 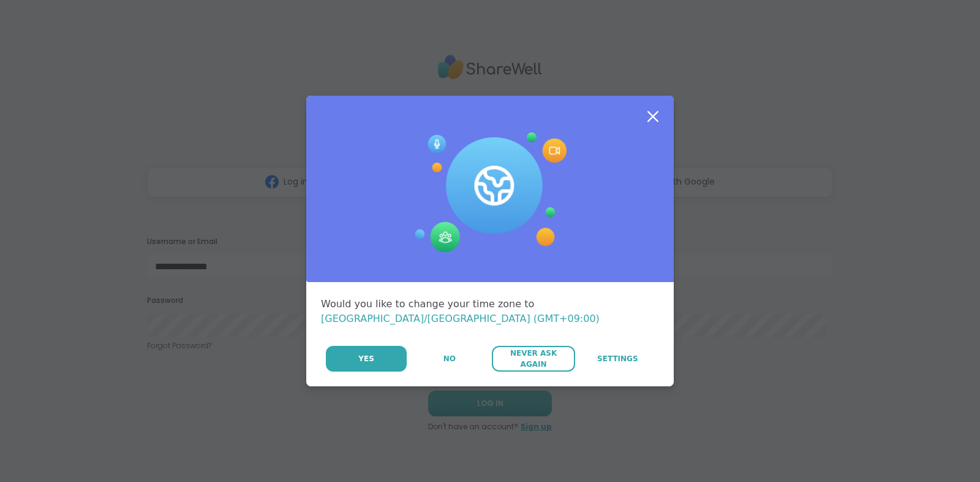 What do you see at coordinates (449, 358) in the screenshot?
I see `span: No` at bounding box center [449, 358].